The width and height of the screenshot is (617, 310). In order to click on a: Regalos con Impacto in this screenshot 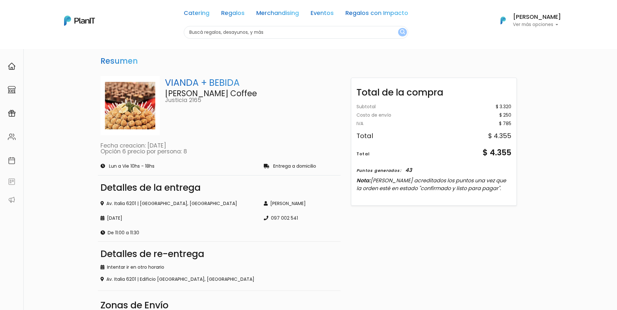, I will do `click(376, 14)`.